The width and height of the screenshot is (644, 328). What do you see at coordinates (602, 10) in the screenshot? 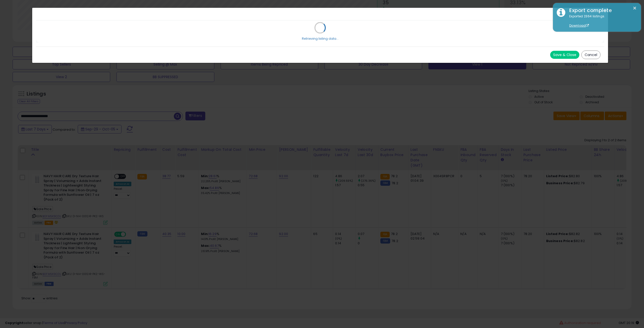
I see `div: Export complete` at bounding box center [602, 10].